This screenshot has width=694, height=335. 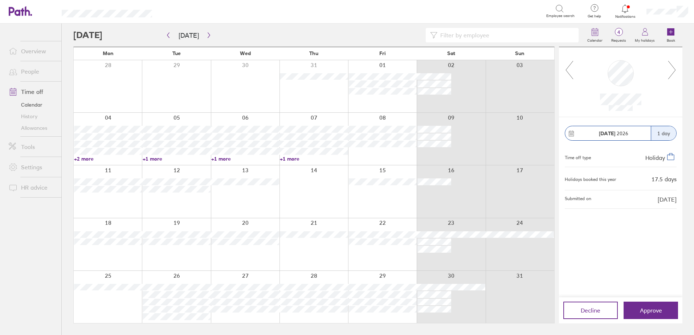 What do you see at coordinates (245, 53) in the screenshot?
I see `span: Wed` at bounding box center [245, 53].